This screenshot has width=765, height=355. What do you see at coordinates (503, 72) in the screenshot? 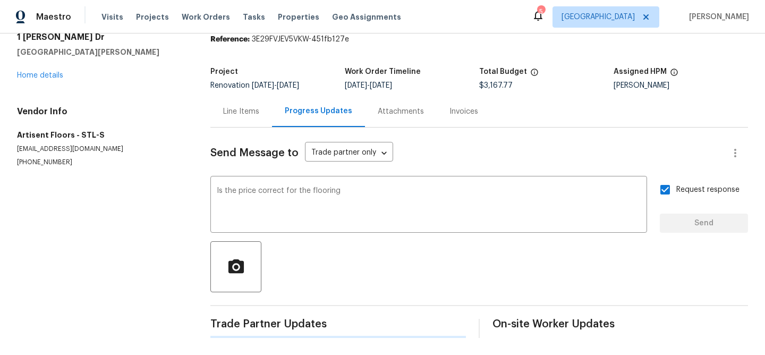
I see `h5: Total Budget` at bounding box center [503, 72].